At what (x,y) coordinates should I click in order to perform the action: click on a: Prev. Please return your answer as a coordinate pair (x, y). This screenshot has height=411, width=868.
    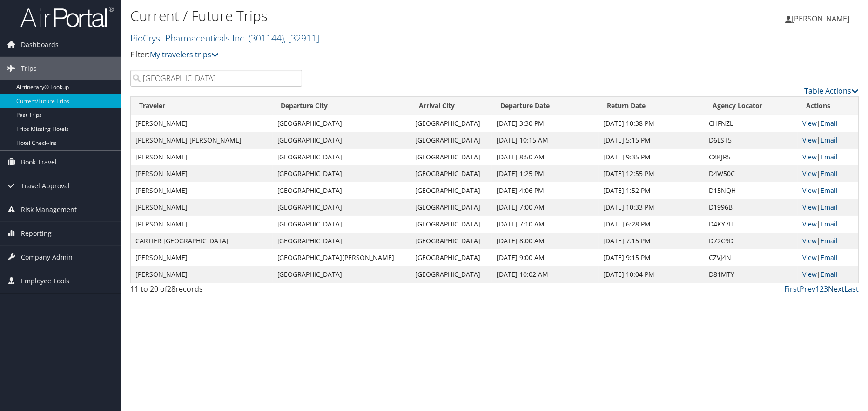
    Looking at the image, I should click on (808, 289).